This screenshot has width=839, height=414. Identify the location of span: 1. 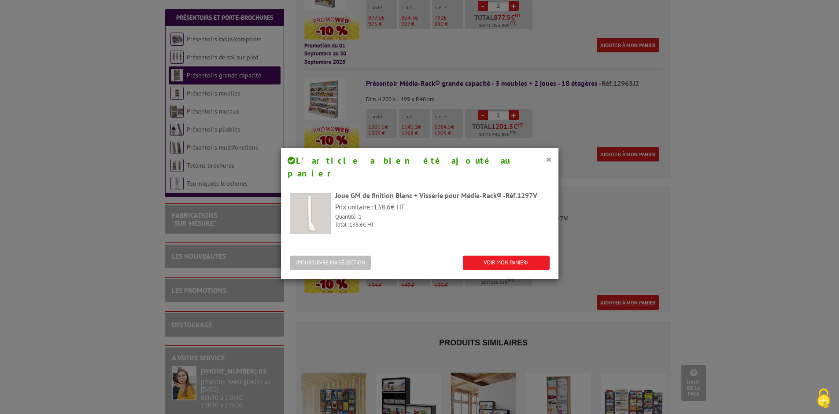
(360, 217).